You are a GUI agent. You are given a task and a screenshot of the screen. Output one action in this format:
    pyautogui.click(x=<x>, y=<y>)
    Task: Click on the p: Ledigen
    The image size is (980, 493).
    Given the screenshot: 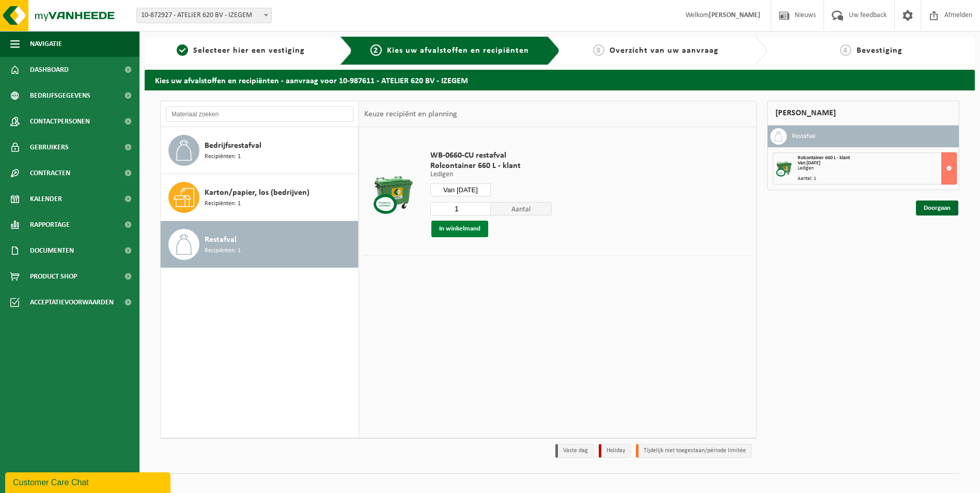 What is the action you would take?
    pyautogui.click(x=490, y=175)
    